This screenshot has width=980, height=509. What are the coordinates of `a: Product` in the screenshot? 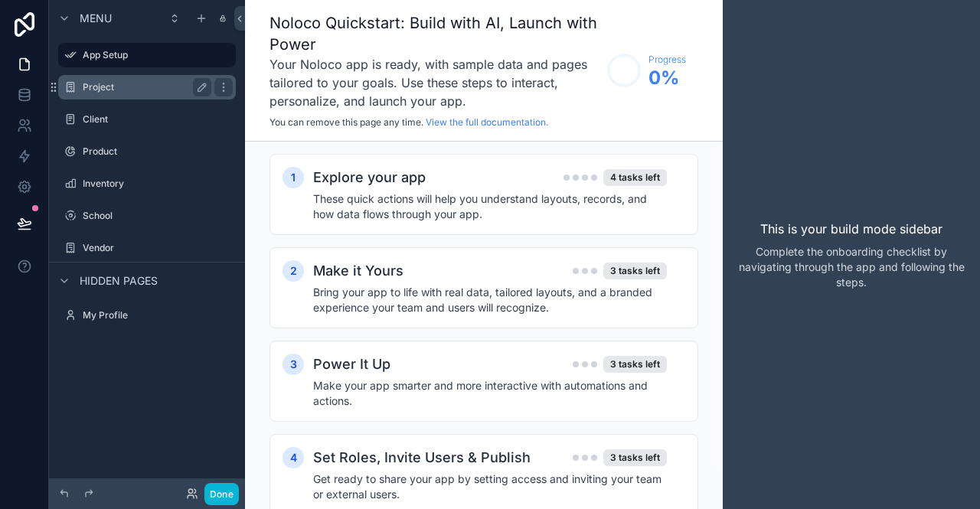 It's located at (147, 151).